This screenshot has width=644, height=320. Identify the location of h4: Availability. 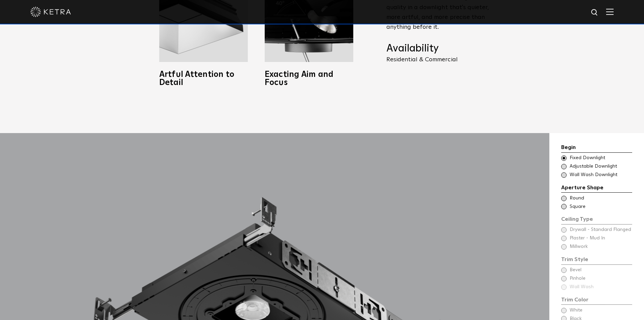
(439, 49).